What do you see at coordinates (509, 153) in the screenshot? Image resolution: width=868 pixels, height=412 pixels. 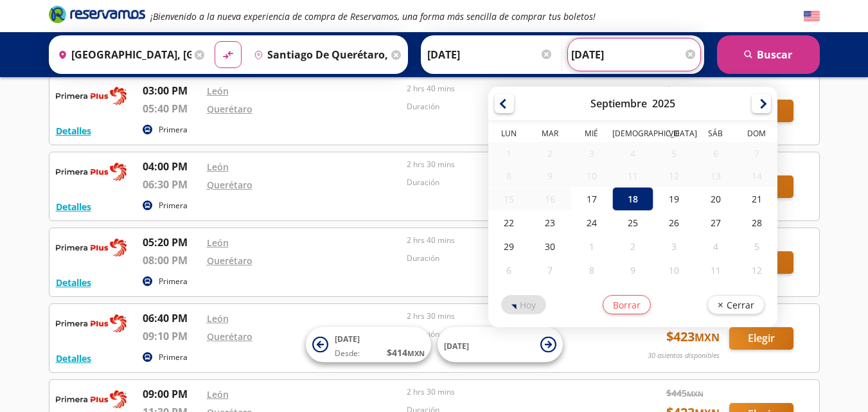 I see `div: 01-Sep-25` at bounding box center [509, 153].